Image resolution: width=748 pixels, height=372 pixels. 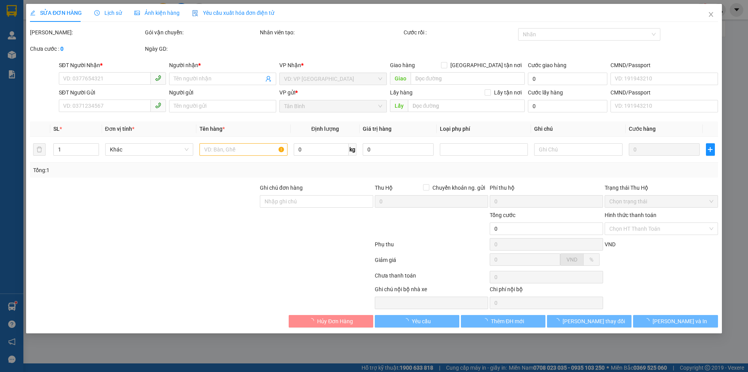 I want to click on div: SĐT Người Nhận, so click(x=112, y=65).